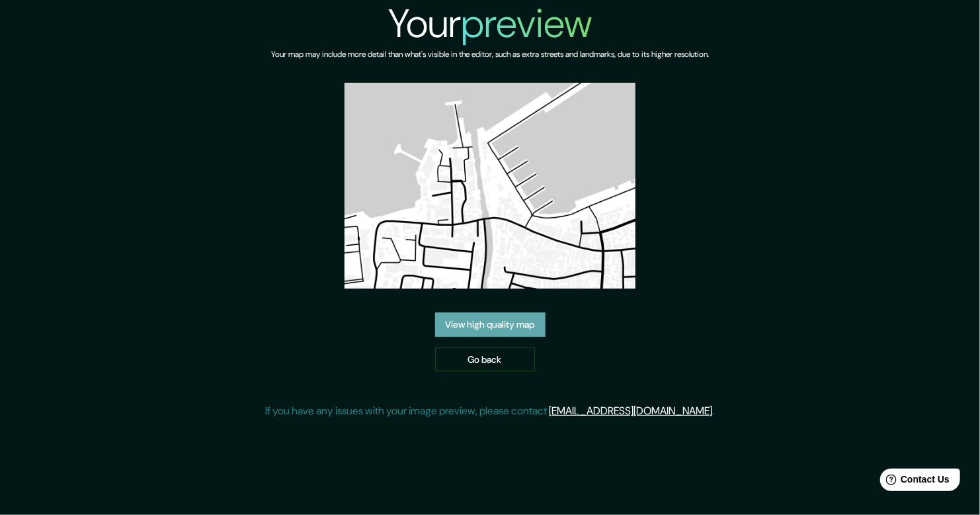 This screenshot has width=980, height=515. I want to click on a: View high quality map, so click(490, 324).